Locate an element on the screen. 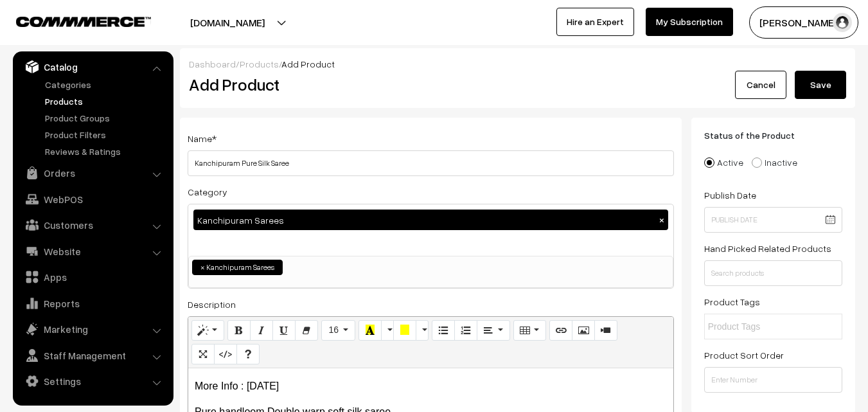  a: Catalog is located at coordinates (93, 67).